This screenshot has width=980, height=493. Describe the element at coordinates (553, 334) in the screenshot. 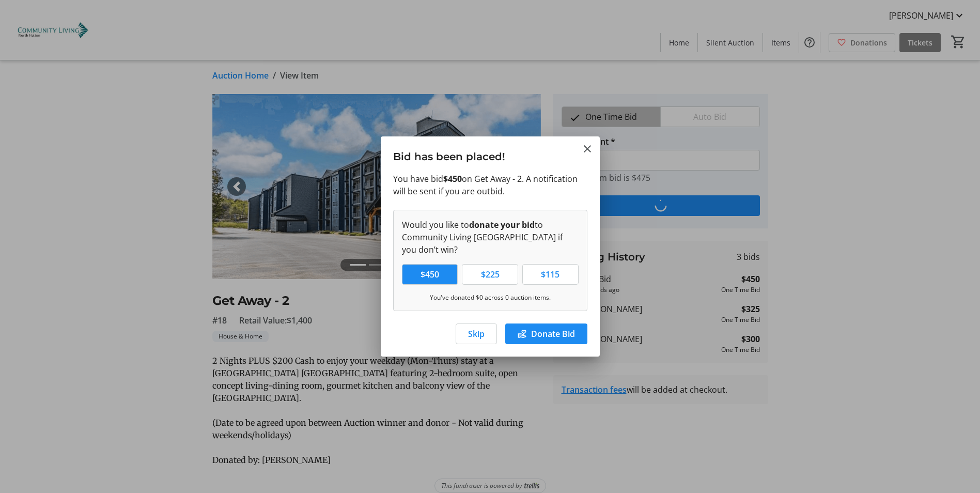

I see `span: Donate Bid` at that location.